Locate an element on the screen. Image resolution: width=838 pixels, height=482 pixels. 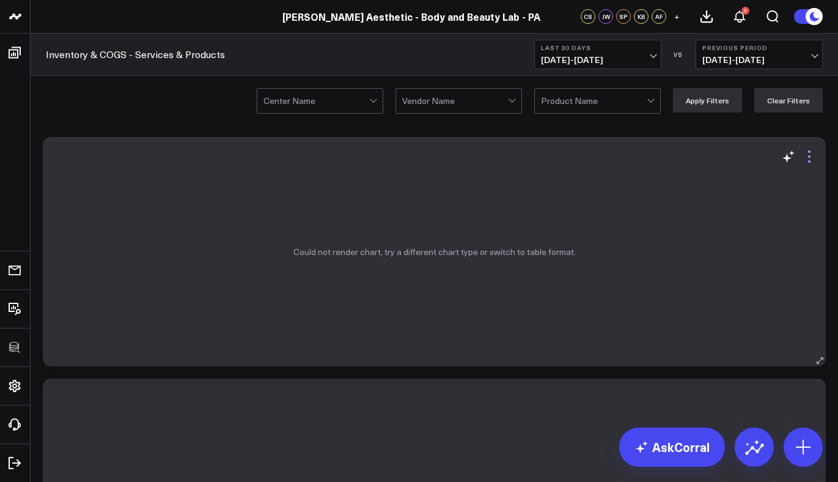
div: CS is located at coordinates (588, 17).